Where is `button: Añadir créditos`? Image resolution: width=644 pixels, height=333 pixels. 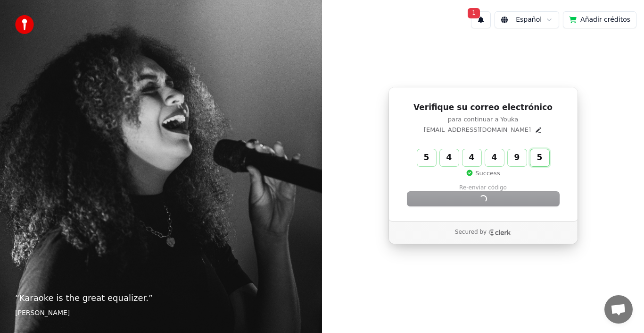
button: Añadir créditos is located at coordinates (600, 20).